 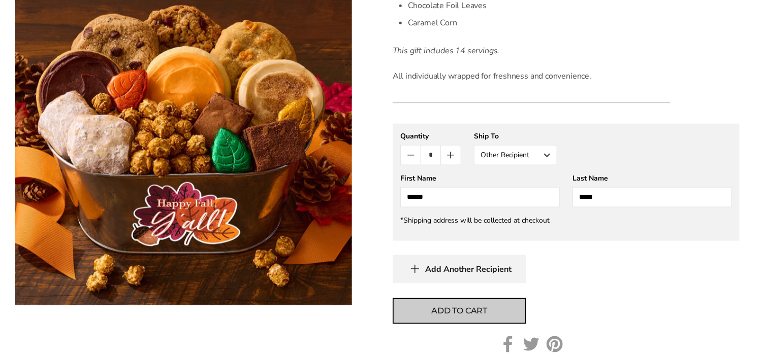 I want to click on button: Other Recipient, so click(x=515, y=155).